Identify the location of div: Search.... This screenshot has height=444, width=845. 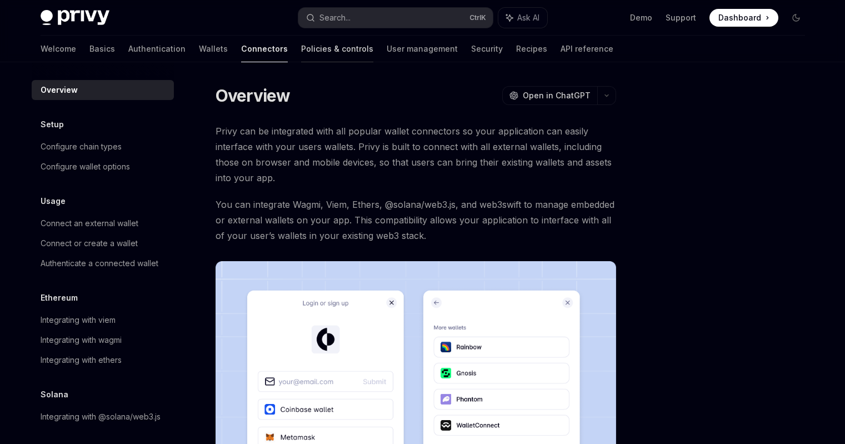
(335, 18).